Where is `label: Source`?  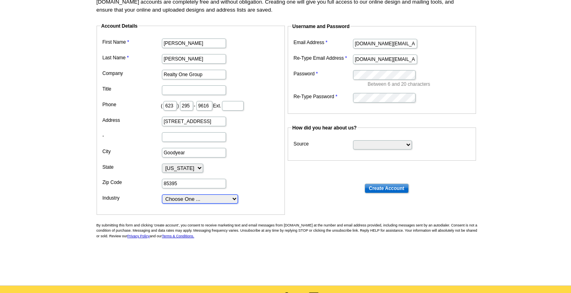 label: Source is located at coordinates (323, 144).